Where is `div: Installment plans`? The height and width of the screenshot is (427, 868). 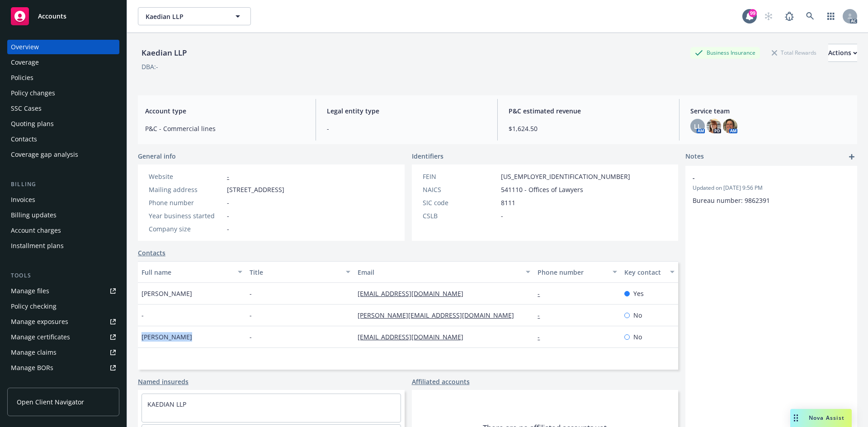 div: Installment plans is located at coordinates (37, 245).